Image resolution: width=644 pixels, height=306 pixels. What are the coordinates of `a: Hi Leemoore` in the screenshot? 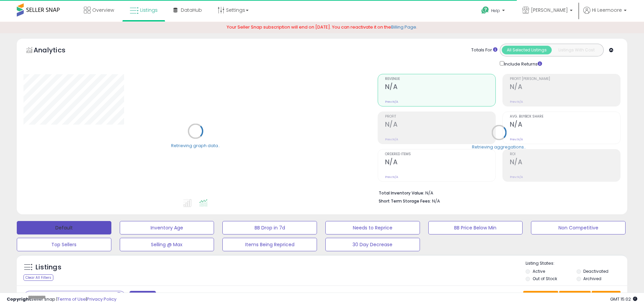 It's located at (605, 14).